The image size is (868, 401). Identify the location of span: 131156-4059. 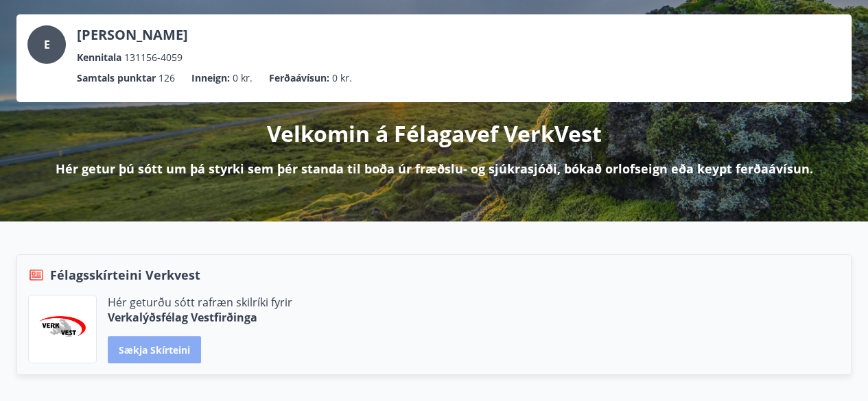
(153, 58).